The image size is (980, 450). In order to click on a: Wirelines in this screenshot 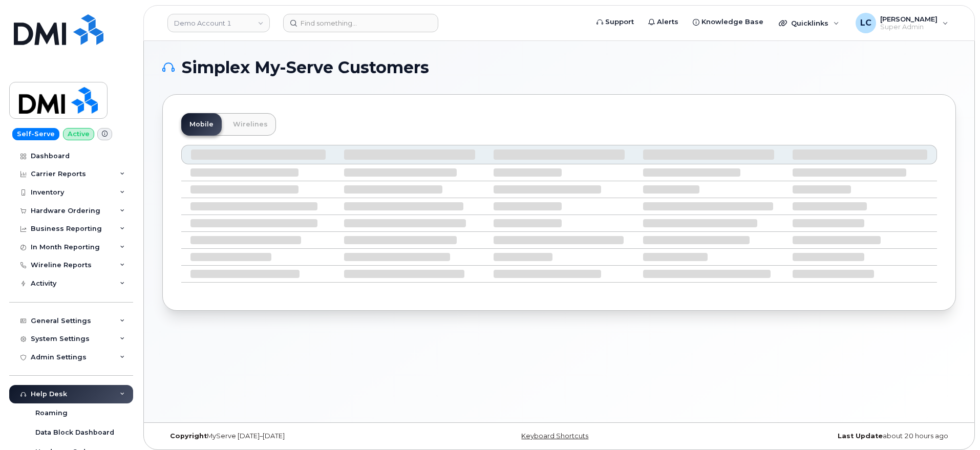, I will do `click(250, 125)`.